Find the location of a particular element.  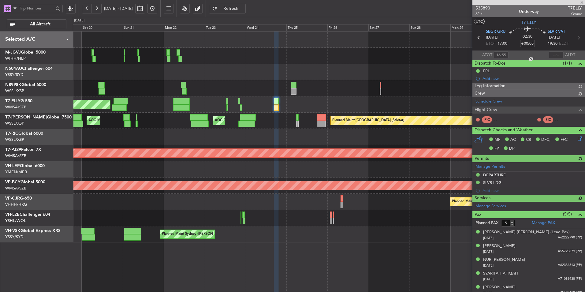

span: (5/5) is located at coordinates (567, 214).